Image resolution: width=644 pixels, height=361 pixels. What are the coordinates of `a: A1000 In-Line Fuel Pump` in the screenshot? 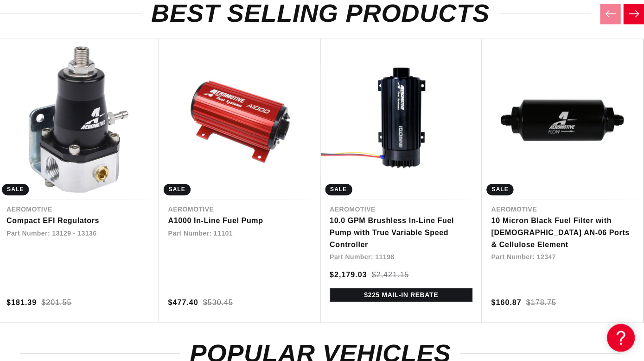 It's located at (242, 221).